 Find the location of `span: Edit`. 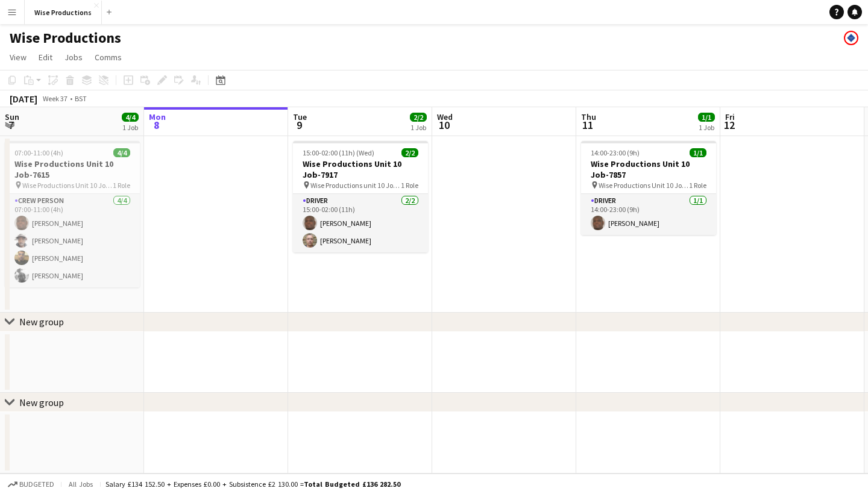

span: Edit is located at coordinates (45, 57).